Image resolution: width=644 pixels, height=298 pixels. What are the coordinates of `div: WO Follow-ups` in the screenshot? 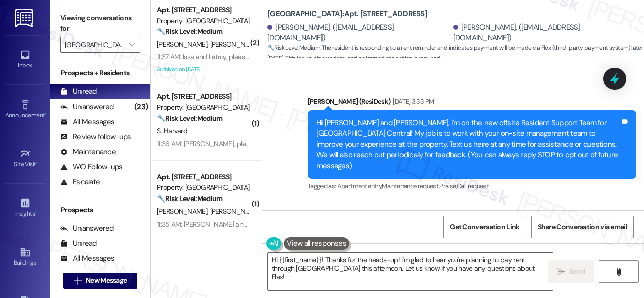 It's located at (91, 167).